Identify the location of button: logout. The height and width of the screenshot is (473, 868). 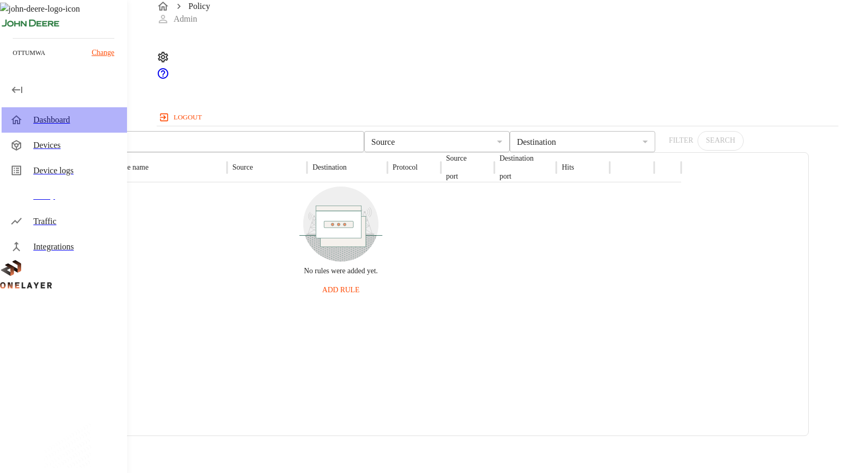
(181, 118).